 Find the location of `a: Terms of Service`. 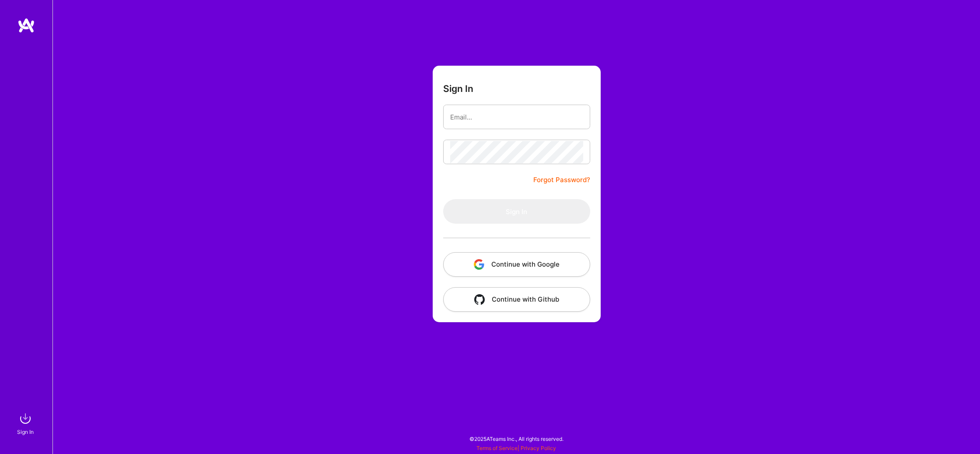

a: Terms of Service is located at coordinates (497, 448).